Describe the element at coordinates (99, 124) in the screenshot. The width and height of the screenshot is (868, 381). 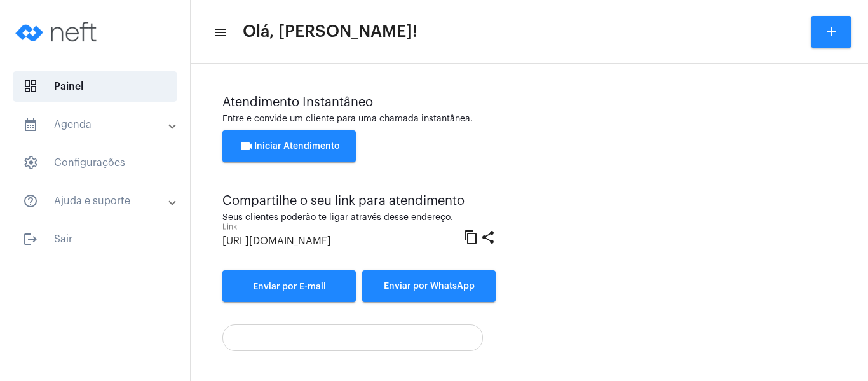
I see `mat-expansion-panel-header: sidenav iconAgenda` at that location.